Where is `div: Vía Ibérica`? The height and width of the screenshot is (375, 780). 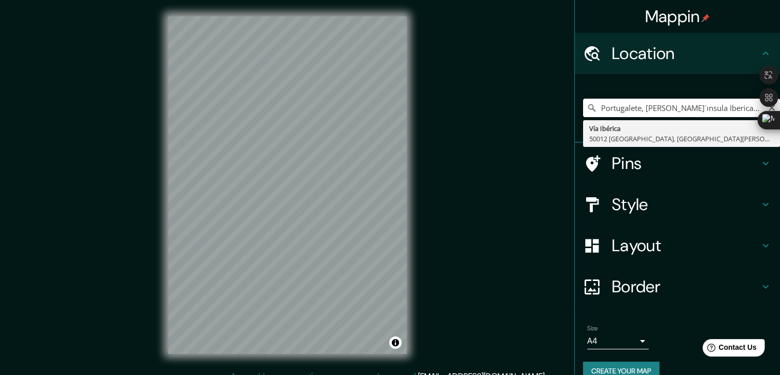 div: Vía Ibérica is located at coordinates (682, 128).